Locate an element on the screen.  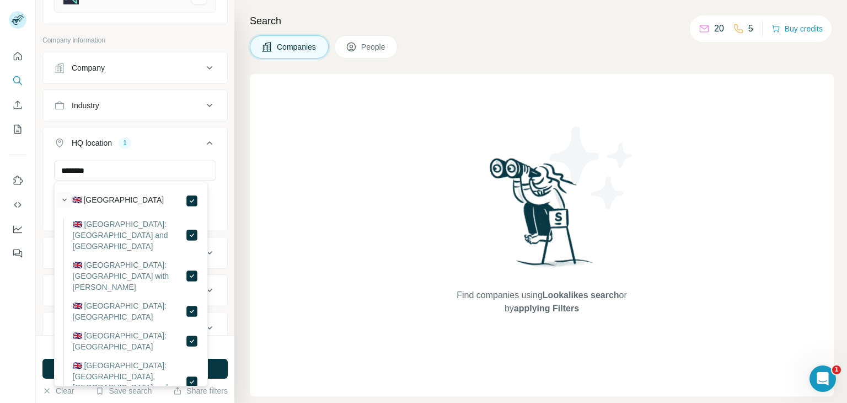
span: 1 is located at coordinates (837, 369).